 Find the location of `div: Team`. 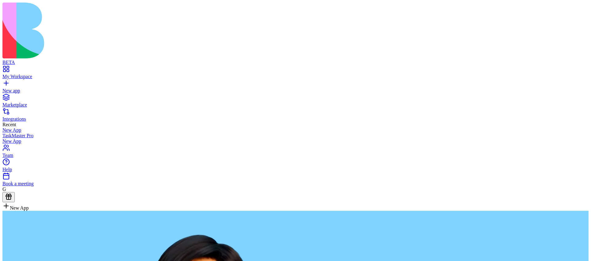

div: Team is located at coordinates (296, 156).